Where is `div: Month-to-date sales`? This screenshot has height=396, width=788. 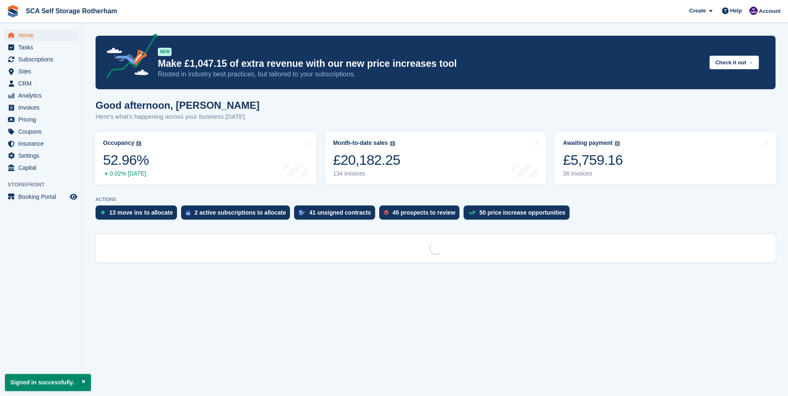 div: Month-to-date sales is located at coordinates (361, 143).